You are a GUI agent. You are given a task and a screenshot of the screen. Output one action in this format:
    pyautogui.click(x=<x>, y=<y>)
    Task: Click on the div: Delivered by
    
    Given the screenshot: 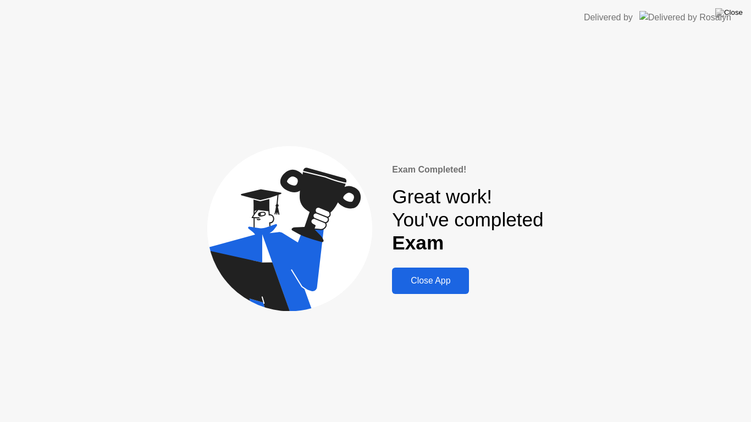 What is the action you would take?
    pyautogui.click(x=608, y=18)
    